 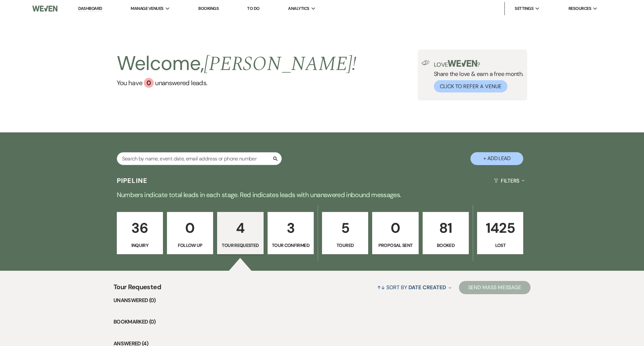 I want to click on button: Click to Refer a Venue, so click(x=471, y=86).